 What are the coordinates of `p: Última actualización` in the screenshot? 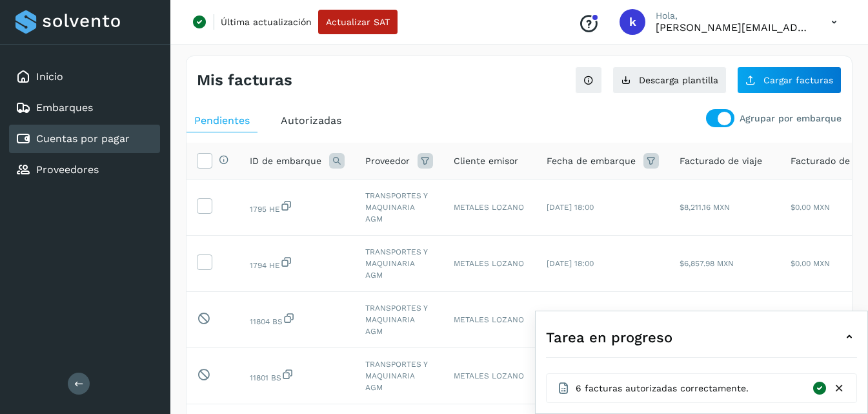 It's located at (266, 22).